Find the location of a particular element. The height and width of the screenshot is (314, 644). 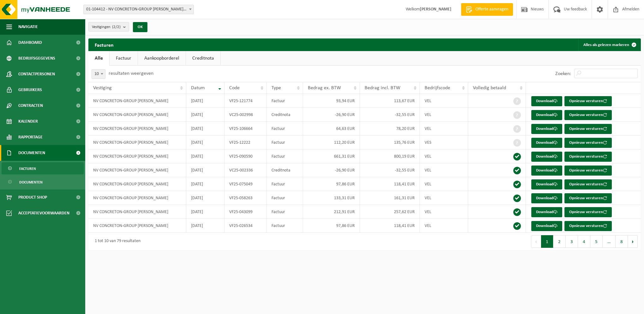

td: 112,20 EUR is located at coordinates (332, 143).